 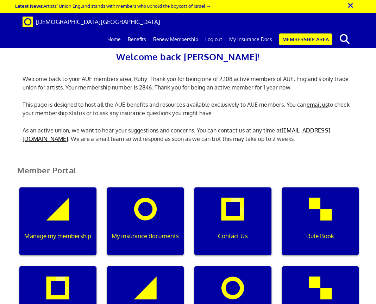 What do you see at coordinates (188, 134) in the screenshot?
I see `p: As an active union, we want to hear your suggestions and concerns. You can contact us at any time...` at bounding box center [188, 134].